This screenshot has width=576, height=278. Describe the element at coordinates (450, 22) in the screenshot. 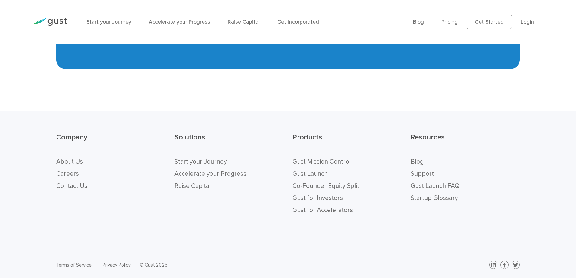

I see `a: Pricing` at that location.